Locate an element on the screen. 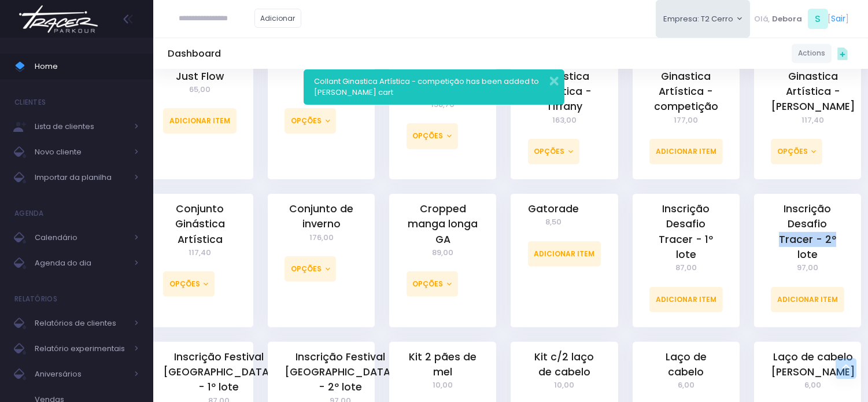  span: Home is located at coordinates (86, 67).